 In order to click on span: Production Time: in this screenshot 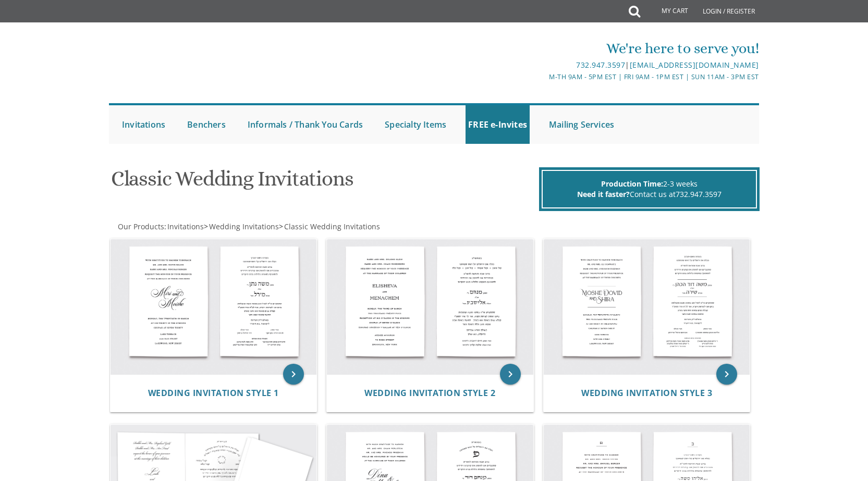, I will do `click(632, 183)`.